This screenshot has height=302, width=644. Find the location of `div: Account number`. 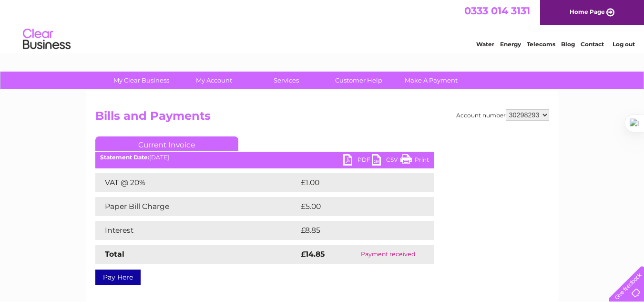

div: Account number is located at coordinates (502, 115).